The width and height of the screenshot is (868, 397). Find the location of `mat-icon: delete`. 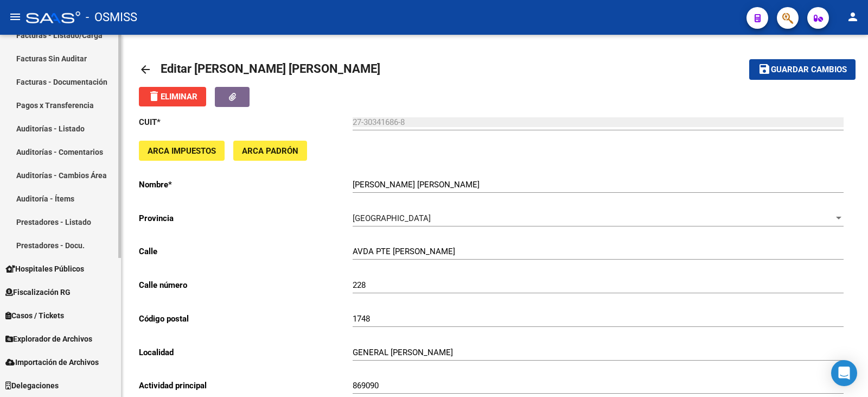

mat-icon: delete is located at coordinates (154, 96).